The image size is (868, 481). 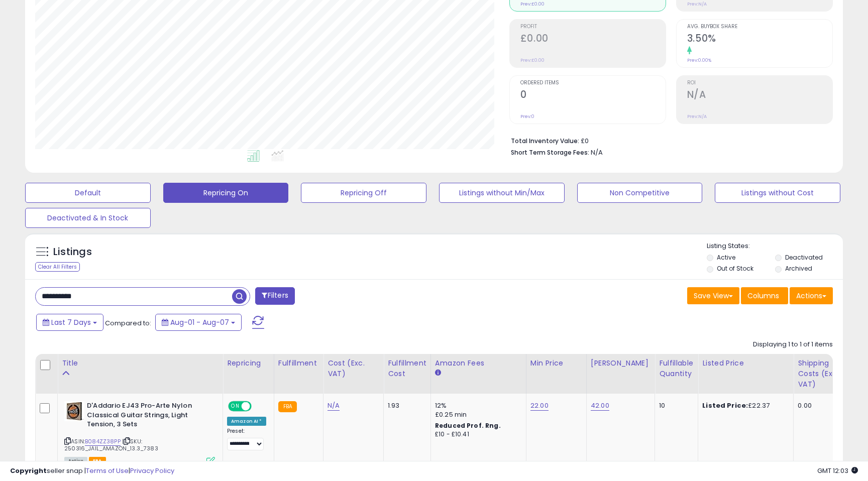 I want to click on img: 51V9fT+B3EL._SL40_.jpg, so click(x=75, y=411).